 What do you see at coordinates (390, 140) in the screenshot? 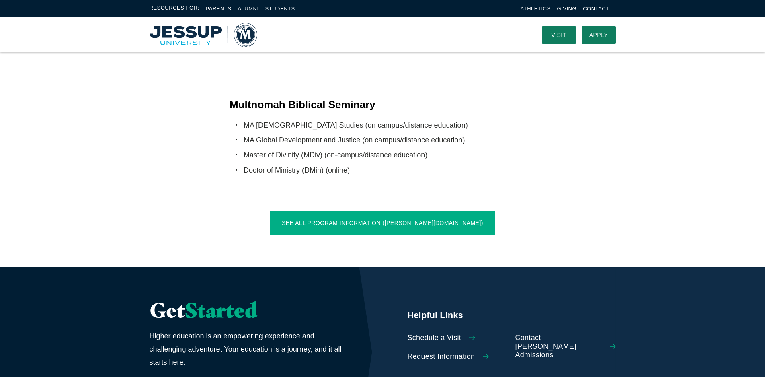
I see `li: MA Global Development and Justice (on campus/distance education)` at bounding box center [390, 140].